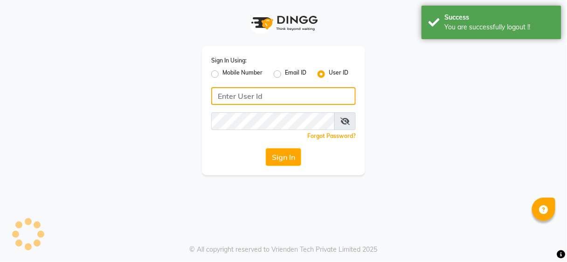 Image resolution: width=567 pixels, height=262 pixels. What do you see at coordinates (229, 61) in the screenshot?
I see `label: Sign In Using:` at bounding box center [229, 61].